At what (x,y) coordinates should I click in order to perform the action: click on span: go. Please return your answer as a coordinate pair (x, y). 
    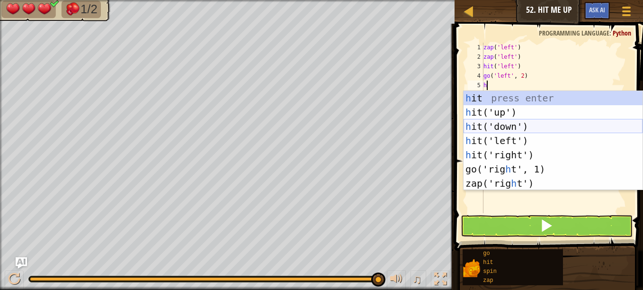
    Looking at the image, I should click on (486, 253).